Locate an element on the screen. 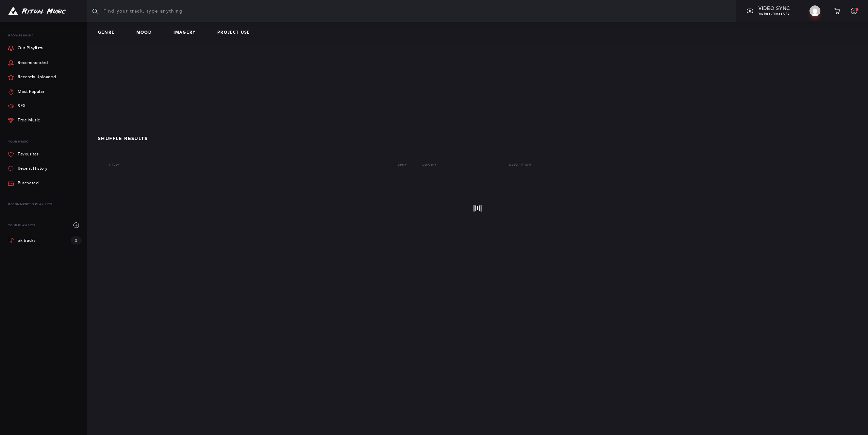 This screenshot has width=868, height=435. a: Favourites is located at coordinates (23, 154).